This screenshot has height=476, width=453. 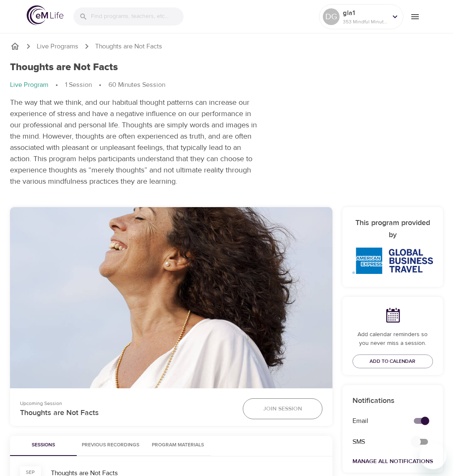 What do you see at coordinates (31, 472) in the screenshot?
I see `div: Sep` at bounding box center [31, 472].